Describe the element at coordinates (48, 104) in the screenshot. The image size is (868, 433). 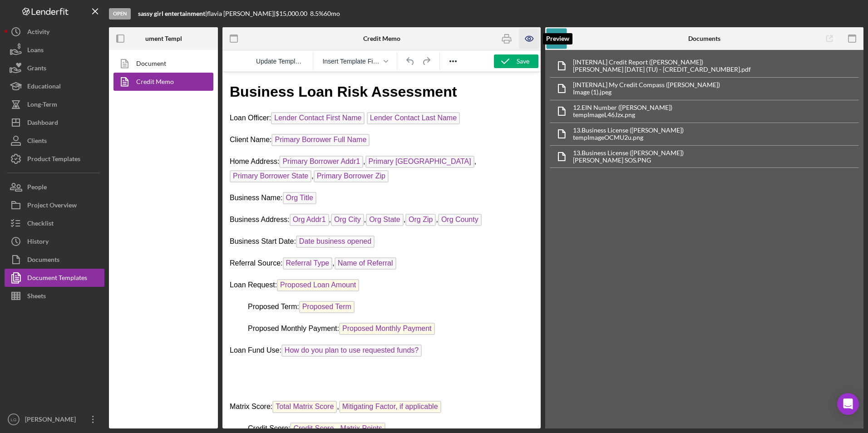
I see `span: Primary Borrower State` at that location.